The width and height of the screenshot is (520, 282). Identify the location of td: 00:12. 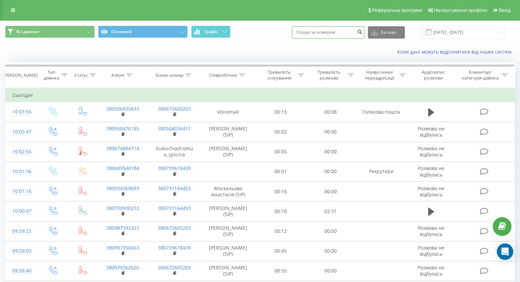
(281, 231).